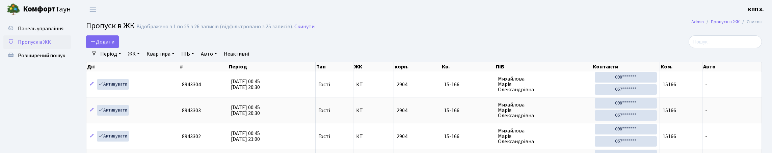  I want to click on th: ЖК, so click(374, 67).